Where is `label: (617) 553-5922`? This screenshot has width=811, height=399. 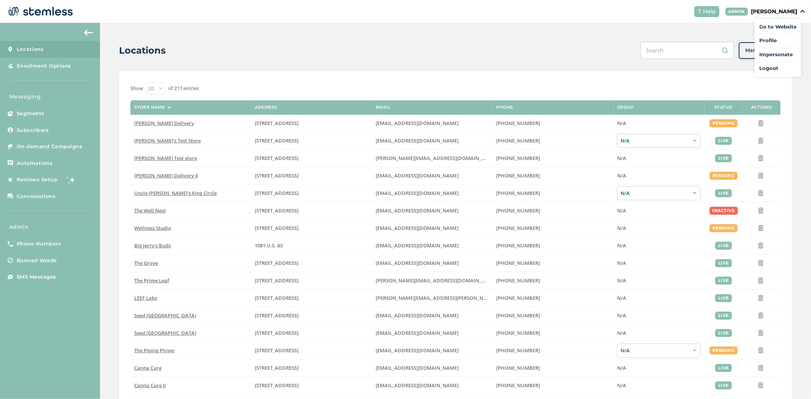 label: (617) 553-5922 is located at coordinates (553, 333).